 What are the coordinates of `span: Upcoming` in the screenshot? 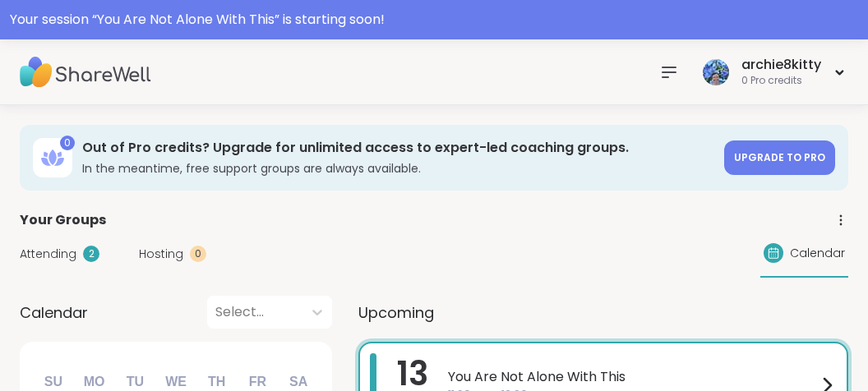 It's located at (396, 312).